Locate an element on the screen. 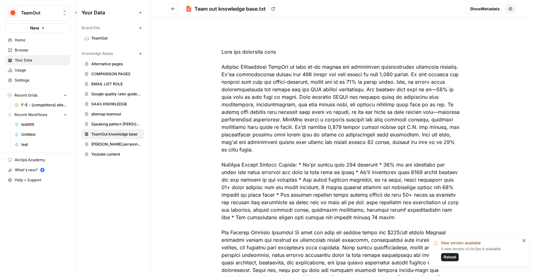  a: sitemap teamout is located at coordinates (113, 114).